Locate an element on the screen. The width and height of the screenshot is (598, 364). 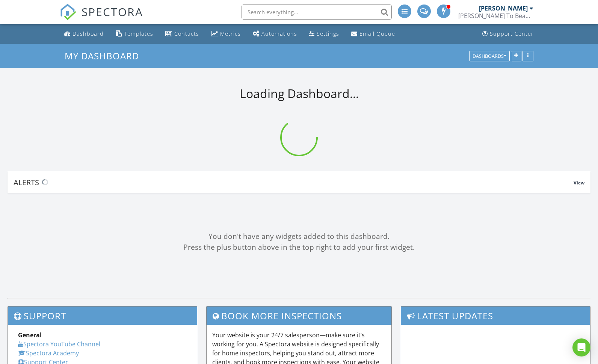
a: Settings is located at coordinates (324, 34).